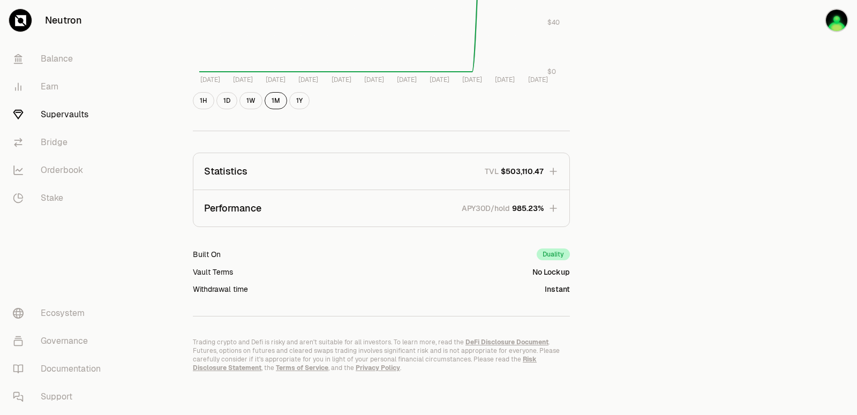 The height and width of the screenshot is (415, 857). Describe the element at coordinates (60, 143) in the screenshot. I see `a: Bridge` at that location.